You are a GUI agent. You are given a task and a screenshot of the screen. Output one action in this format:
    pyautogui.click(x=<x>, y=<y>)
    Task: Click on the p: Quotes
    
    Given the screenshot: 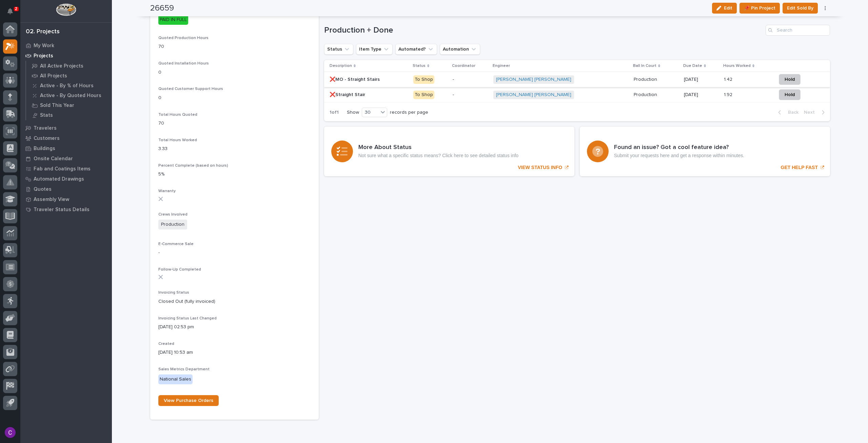 What is the action you would take?
    pyautogui.click(x=42, y=189)
    